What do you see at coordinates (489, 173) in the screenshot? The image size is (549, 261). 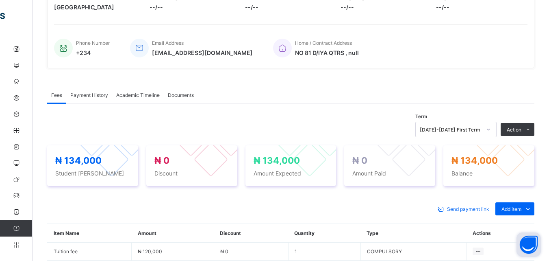 I see `span: Balance` at bounding box center [489, 173].